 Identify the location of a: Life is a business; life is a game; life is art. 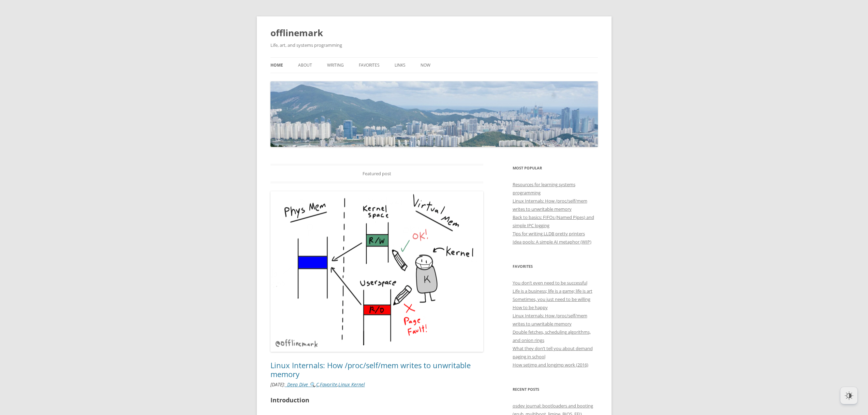
(552, 291).